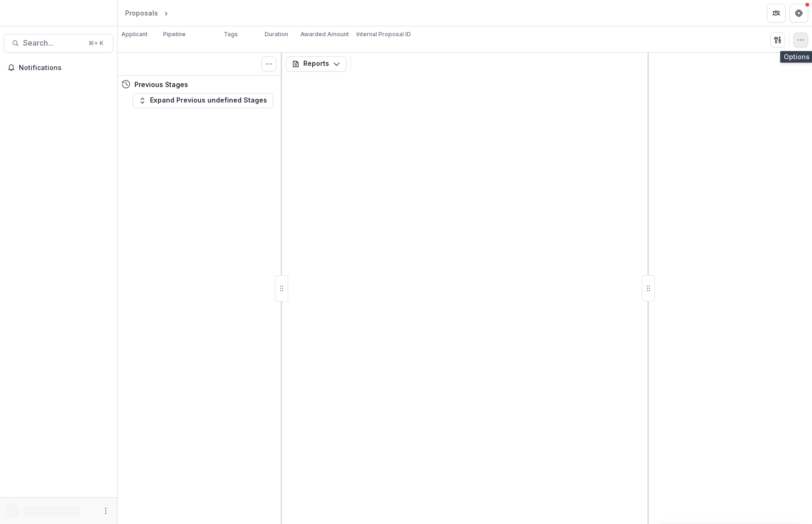 Image resolution: width=812 pixels, height=524 pixels. What do you see at coordinates (324, 34) in the screenshot?
I see `p: Awarded Amount` at bounding box center [324, 34].